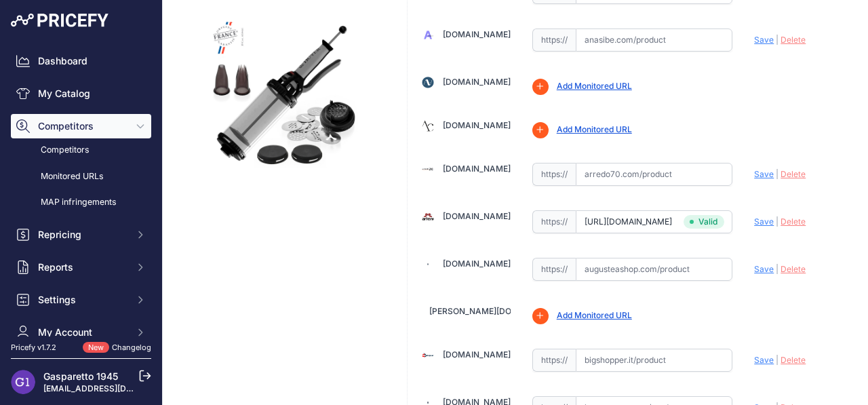  What do you see at coordinates (81, 376) in the screenshot?
I see `a: Gasparetto 1945` at bounding box center [81, 376].